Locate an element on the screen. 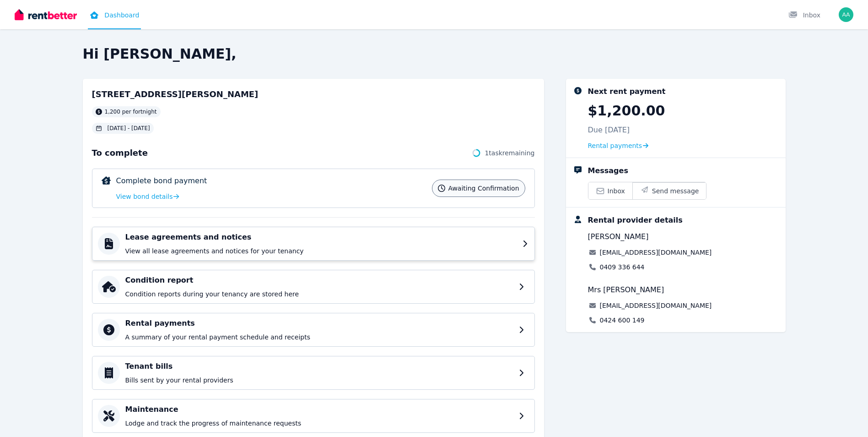 The height and width of the screenshot is (437, 868). h4: Condition report is located at coordinates (319, 280).